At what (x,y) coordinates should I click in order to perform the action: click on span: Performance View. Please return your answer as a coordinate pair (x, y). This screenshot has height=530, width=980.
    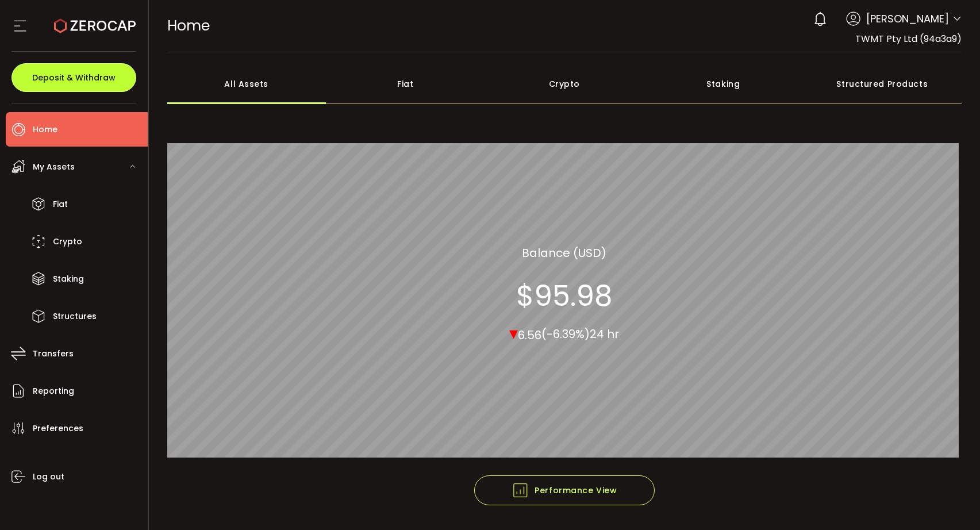
    Looking at the image, I should click on (564, 491).